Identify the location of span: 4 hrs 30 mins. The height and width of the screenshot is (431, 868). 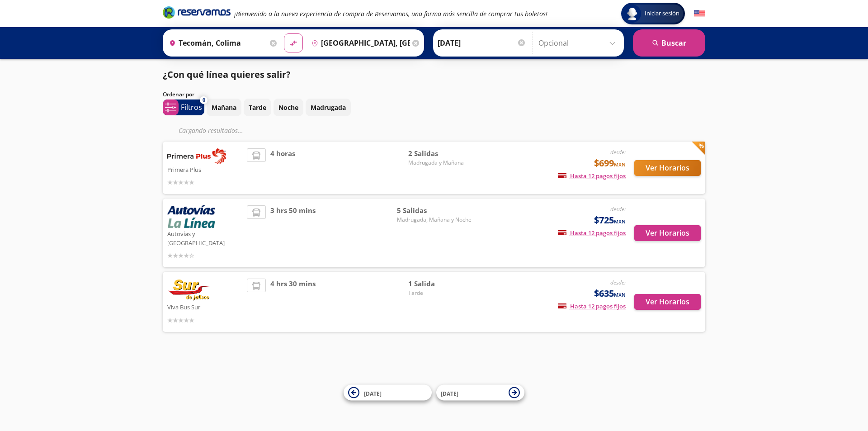
(293, 302).